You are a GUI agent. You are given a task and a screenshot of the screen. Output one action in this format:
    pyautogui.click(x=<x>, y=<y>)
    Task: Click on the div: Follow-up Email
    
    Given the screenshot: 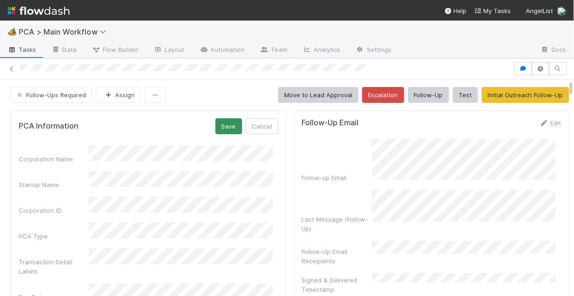 What is the action you would take?
    pyautogui.click(x=337, y=178)
    